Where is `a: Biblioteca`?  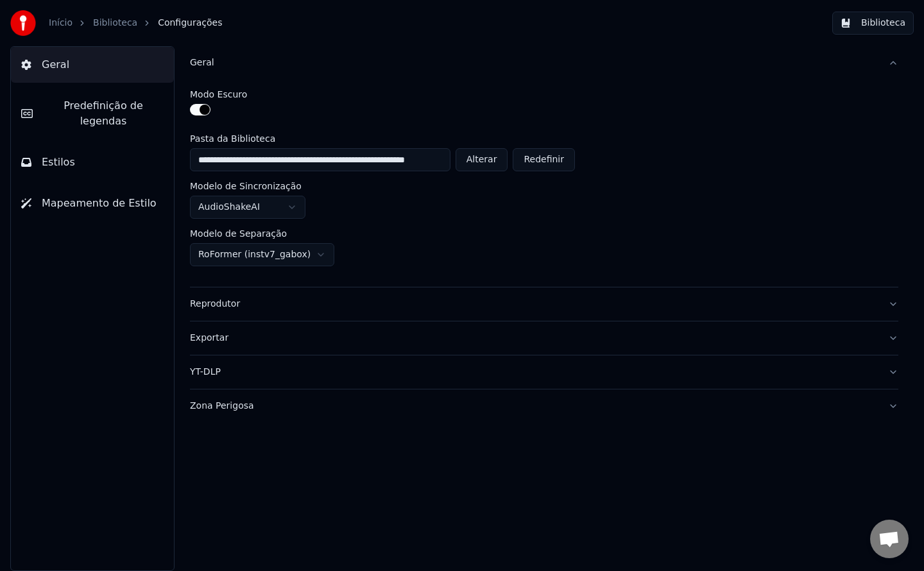
a: Biblioteca is located at coordinates (115, 23).